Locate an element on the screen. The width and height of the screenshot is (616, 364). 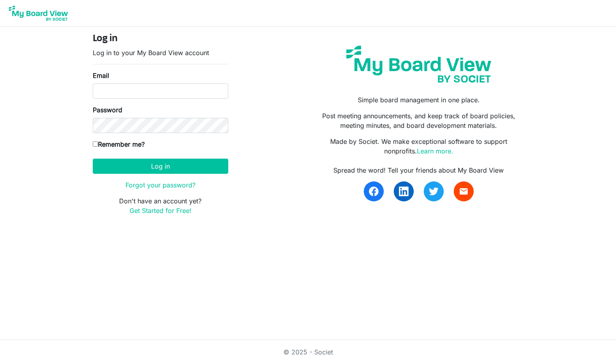
span: email is located at coordinates (463, 192).